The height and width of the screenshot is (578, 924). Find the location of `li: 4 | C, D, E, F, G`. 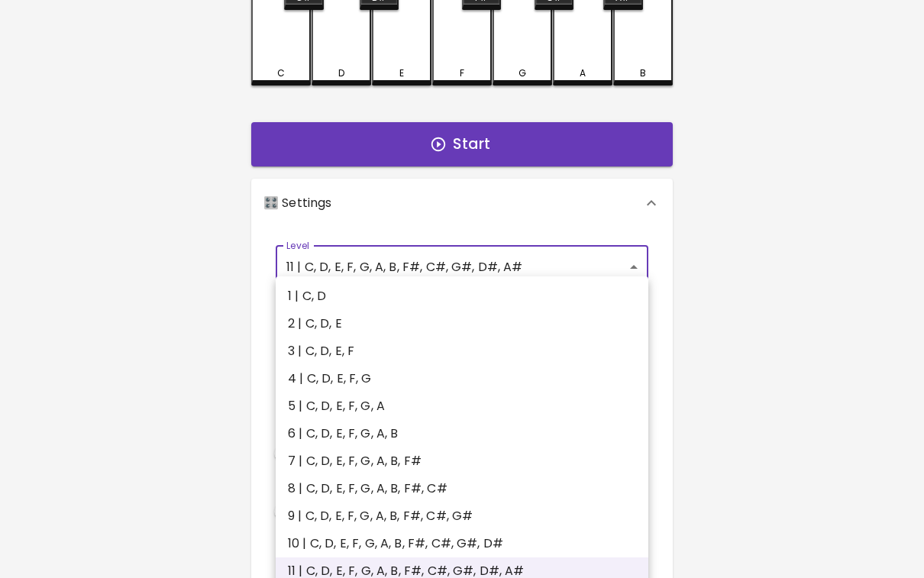

li: 4 | C, D, E, F, G is located at coordinates (462, 379).